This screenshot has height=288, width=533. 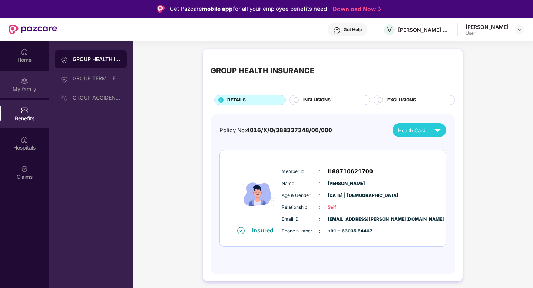 What do you see at coordinates (300, 231) in the screenshot?
I see `span: Phone number` at bounding box center [300, 231].